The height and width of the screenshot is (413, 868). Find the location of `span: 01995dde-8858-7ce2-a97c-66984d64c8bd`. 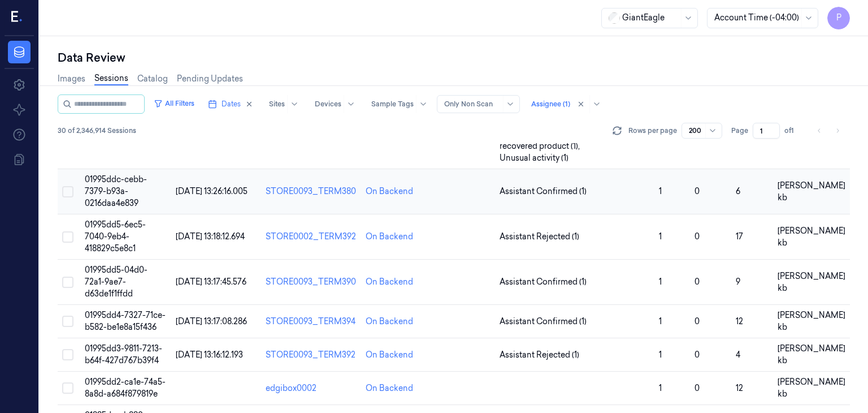

span: 01995dde-8858-7ce2-a97c-66984d64c8bd is located at coordinates (115, 128).